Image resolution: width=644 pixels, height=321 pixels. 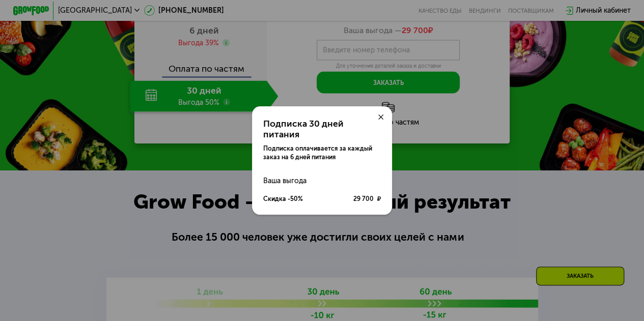 What do you see at coordinates (367, 199) in the screenshot?
I see `div: 29 700` at bounding box center [367, 199].